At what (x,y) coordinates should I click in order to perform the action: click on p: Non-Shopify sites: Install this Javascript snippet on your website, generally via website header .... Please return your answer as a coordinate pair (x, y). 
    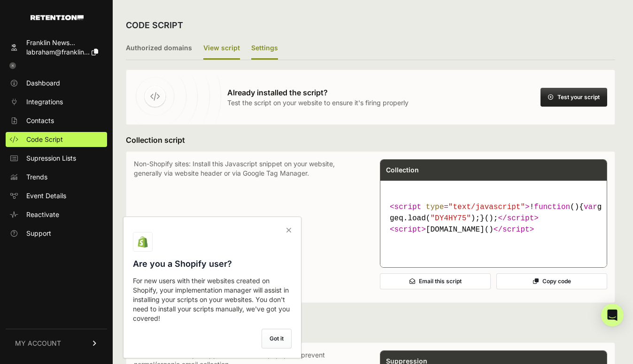
    Looking at the image, I should click on (248, 227).